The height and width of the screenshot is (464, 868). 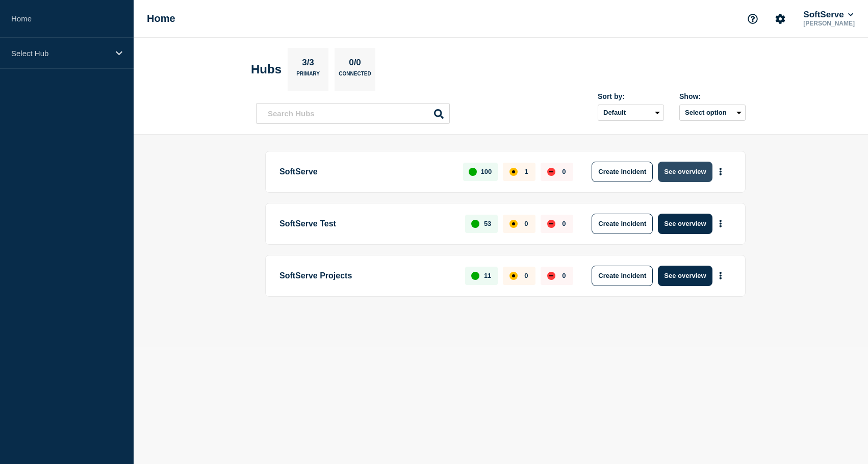 What do you see at coordinates (780, 19) in the screenshot?
I see `button: Account settings` at bounding box center [780, 19].